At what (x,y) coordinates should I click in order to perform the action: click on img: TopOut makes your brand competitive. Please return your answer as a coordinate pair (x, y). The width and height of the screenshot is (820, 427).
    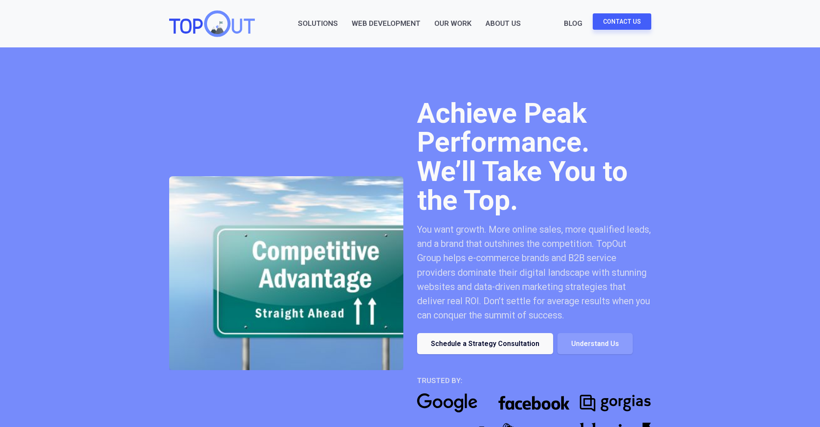
    Looking at the image, I should click on (286, 273).